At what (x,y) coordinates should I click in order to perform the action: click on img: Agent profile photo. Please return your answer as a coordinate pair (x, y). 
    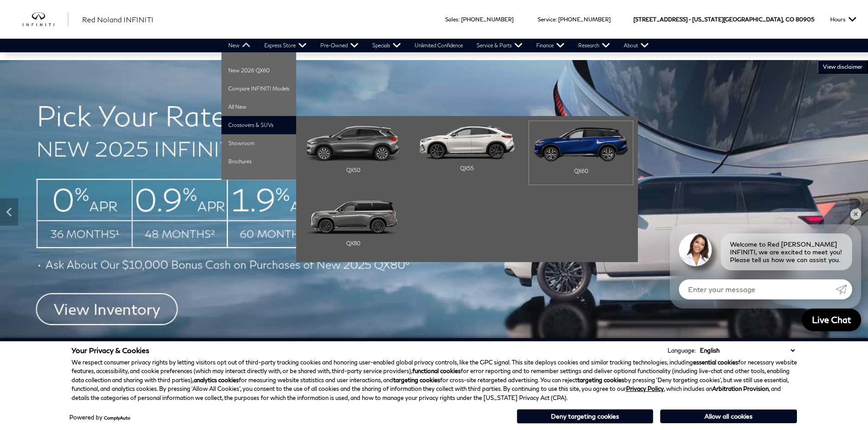
    Looking at the image, I should click on (696, 250).